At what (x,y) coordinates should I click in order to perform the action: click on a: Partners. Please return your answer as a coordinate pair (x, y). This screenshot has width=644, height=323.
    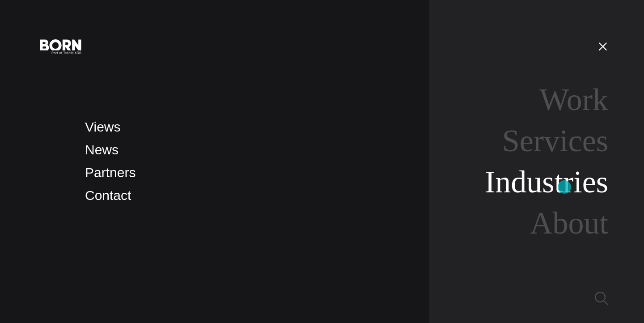
    Looking at the image, I should click on (110, 172).